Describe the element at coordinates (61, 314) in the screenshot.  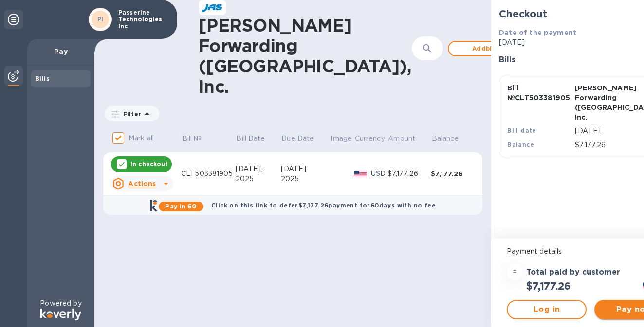
I see `img: Logo` at that location.